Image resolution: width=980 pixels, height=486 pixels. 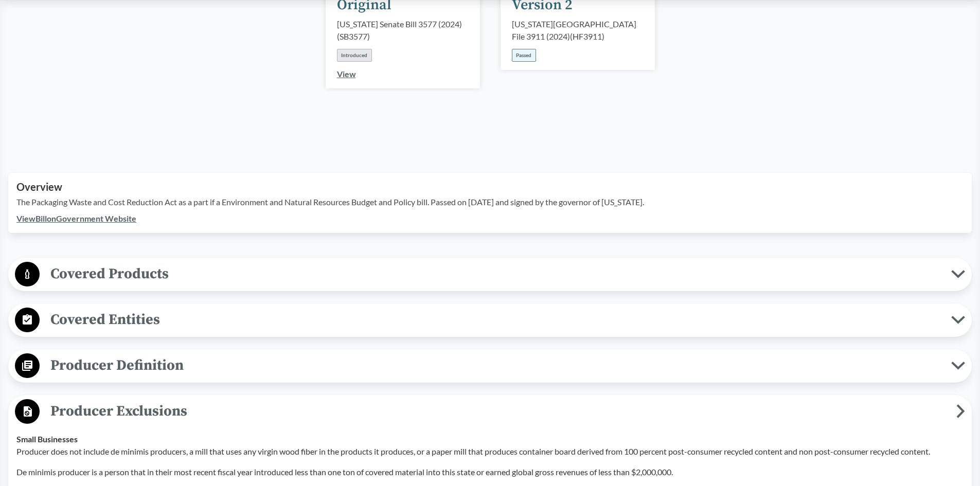 I want to click on button: Covered Entities, so click(x=490, y=320).